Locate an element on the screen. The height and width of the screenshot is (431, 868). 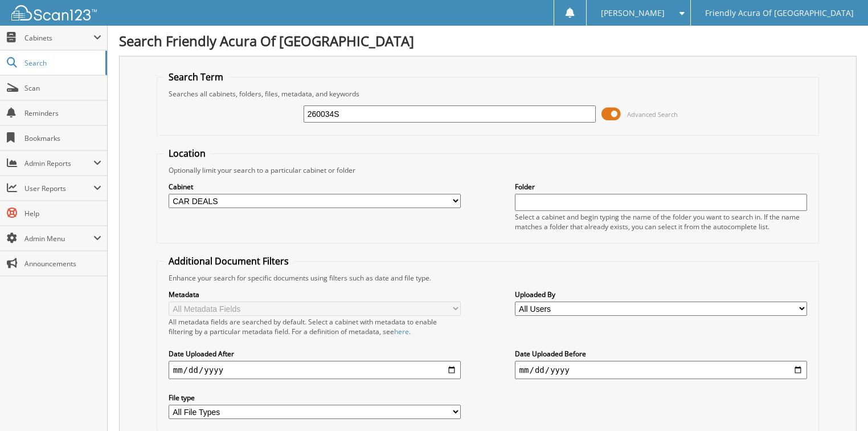
div: Select a cabinet and begin typing the name of the folder you want to search in. If the name match... is located at coordinates (661, 222).